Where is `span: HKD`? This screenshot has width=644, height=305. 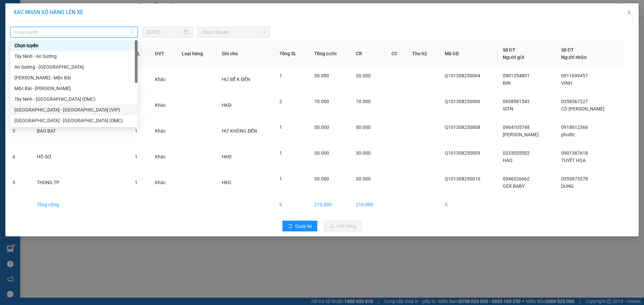
span: HKD is located at coordinates (226, 182).